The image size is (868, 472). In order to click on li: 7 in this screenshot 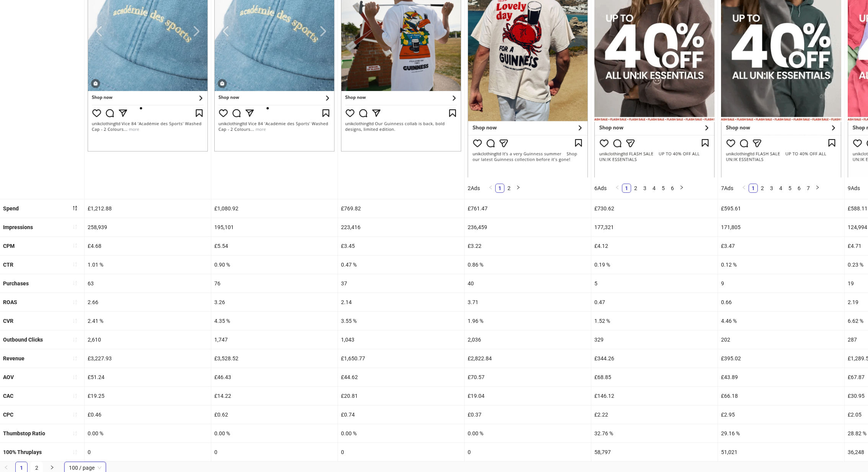, I will do `click(808, 188)`.